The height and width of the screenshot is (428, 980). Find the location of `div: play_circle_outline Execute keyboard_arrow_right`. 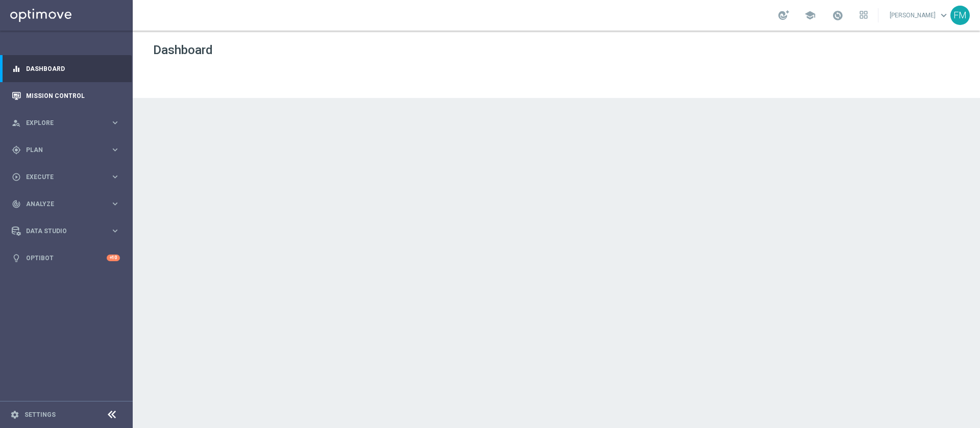

div: play_circle_outline Execute keyboard_arrow_right is located at coordinates (66, 177).